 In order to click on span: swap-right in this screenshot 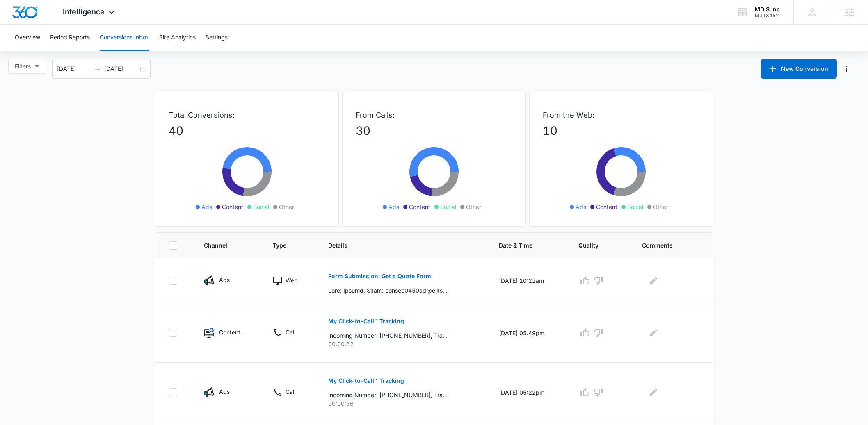, I will do `click(98, 69)`.